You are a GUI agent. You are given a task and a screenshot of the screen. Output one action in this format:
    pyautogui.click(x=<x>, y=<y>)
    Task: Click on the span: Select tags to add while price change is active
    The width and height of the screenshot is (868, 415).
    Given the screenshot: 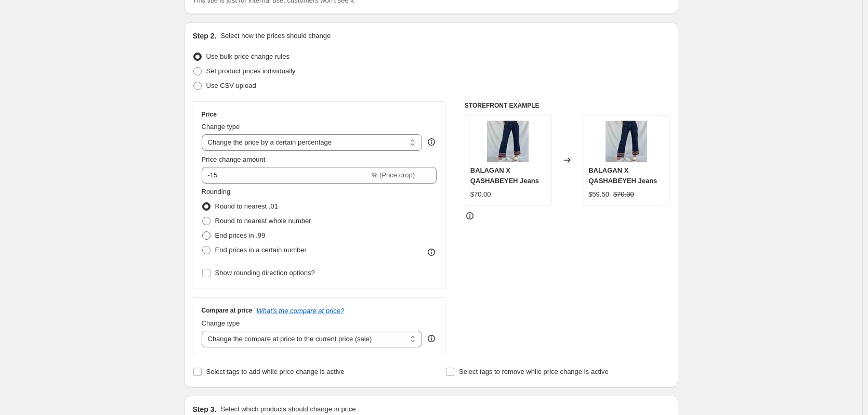 What is the action you would take?
    pyautogui.click(x=275, y=371)
    